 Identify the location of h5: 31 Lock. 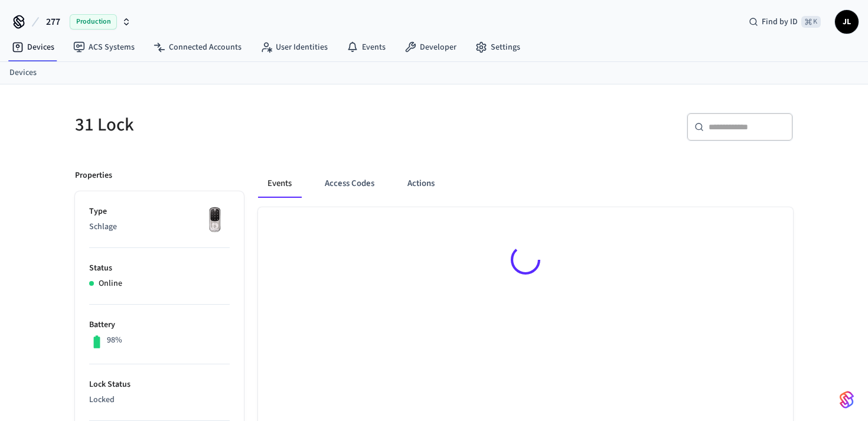
(251, 125).